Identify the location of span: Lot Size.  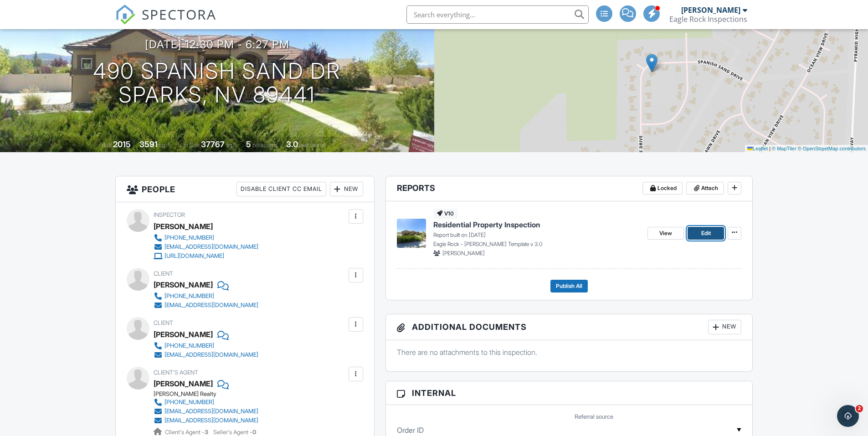
(190, 144).